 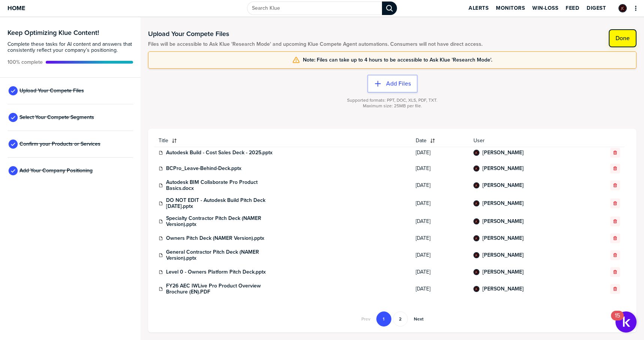 What do you see at coordinates (315, 34) in the screenshot?
I see `h1: Upload Your Compete Files` at bounding box center [315, 34].